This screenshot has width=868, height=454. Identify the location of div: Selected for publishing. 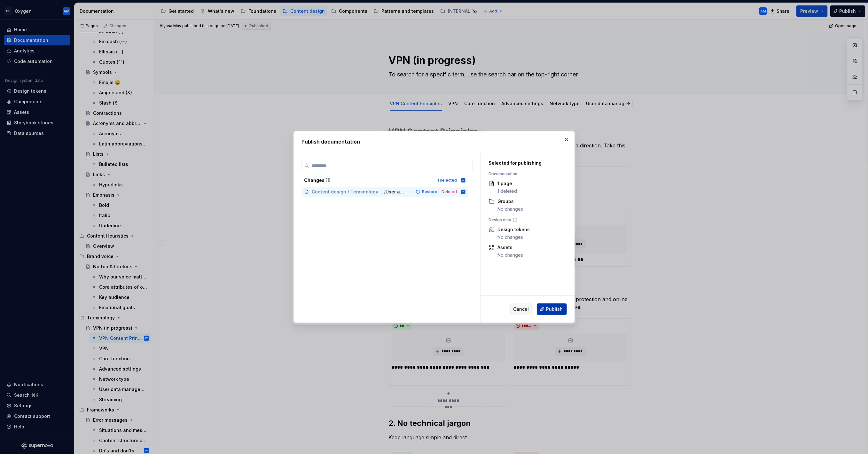
(526, 163).